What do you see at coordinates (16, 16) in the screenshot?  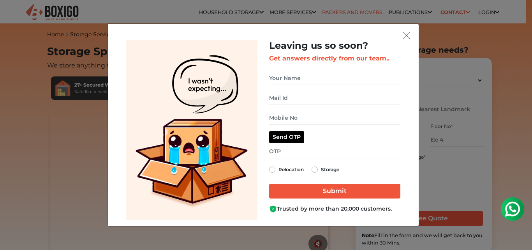 I see `img: whatsapp-icon.svg` at bounding box center [16, 16].